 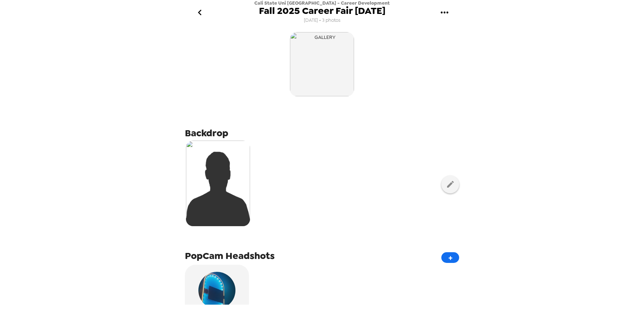 I want to click on img: popcam example, so click(x=217, y=291).